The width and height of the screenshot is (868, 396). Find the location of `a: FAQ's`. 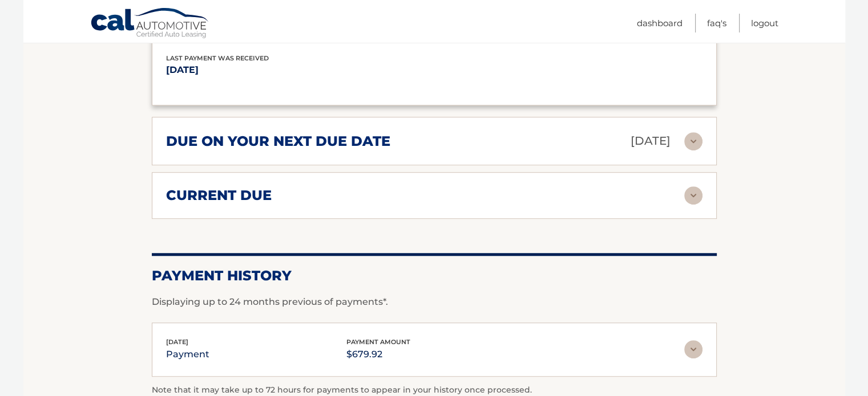

a: FAQ's is located at coordinates (717, 23).